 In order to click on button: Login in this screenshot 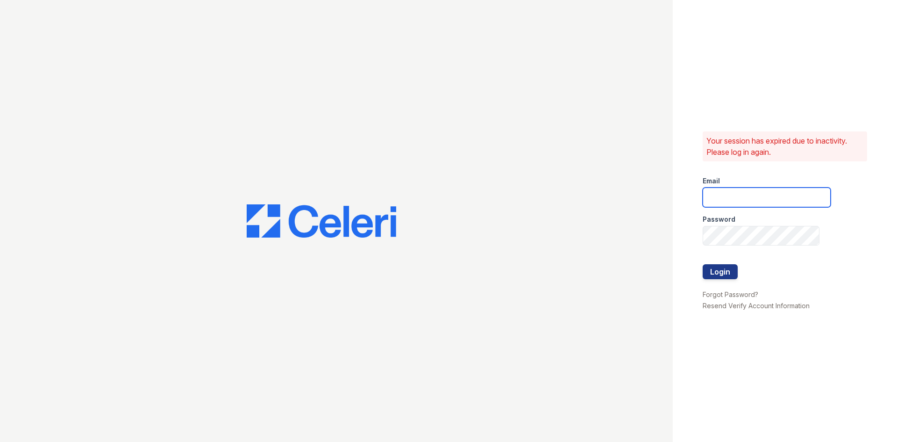, I will do `click(720, 272)`.